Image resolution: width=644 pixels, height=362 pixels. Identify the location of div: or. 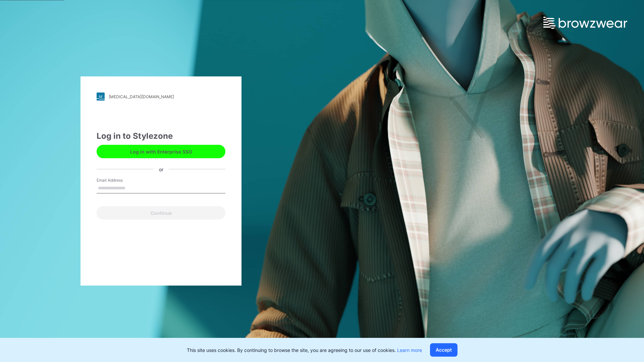
(161, 169).